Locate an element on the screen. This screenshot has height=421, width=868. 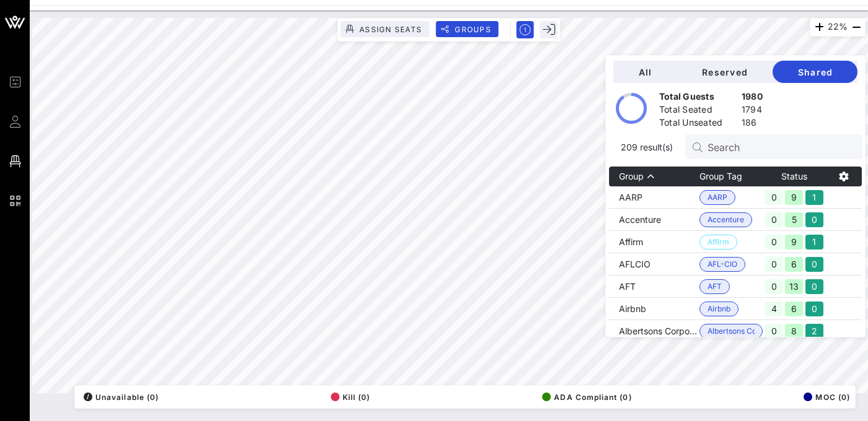
th: Group: Sorted ascending. Activate to sort descending. is located at coordinates (654, 177).